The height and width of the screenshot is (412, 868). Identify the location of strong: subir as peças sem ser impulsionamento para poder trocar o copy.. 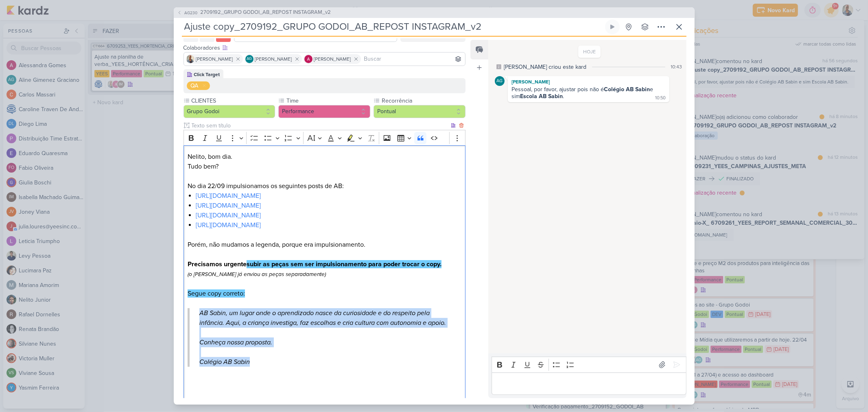
(343, 264).